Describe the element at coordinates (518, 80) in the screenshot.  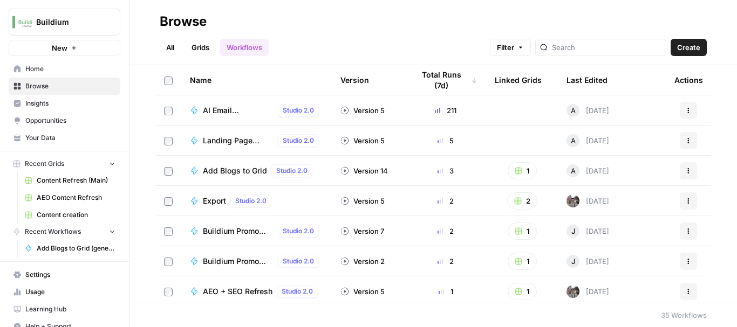
I see `div: Linked Grids` at that location.